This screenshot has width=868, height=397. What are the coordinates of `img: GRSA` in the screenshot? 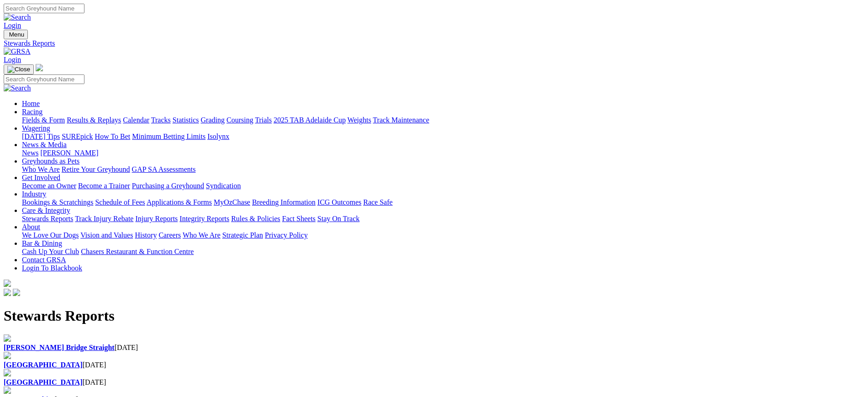 It's located at (17, 52).